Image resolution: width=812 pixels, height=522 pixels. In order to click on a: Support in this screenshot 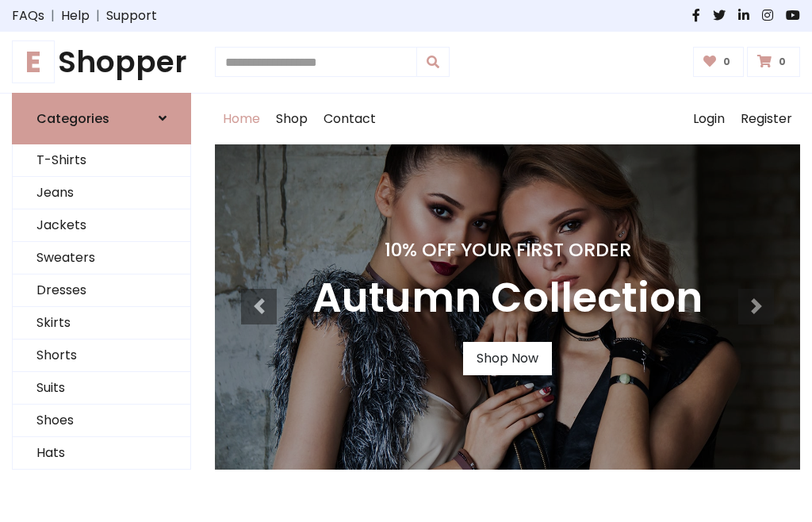, I will do `click(132, 16)`.